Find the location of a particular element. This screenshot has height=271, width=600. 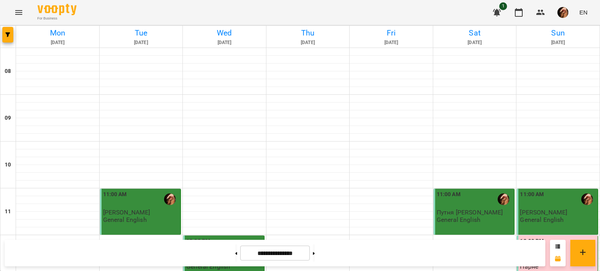

h6: Sat is located at coordinates (475, 33).